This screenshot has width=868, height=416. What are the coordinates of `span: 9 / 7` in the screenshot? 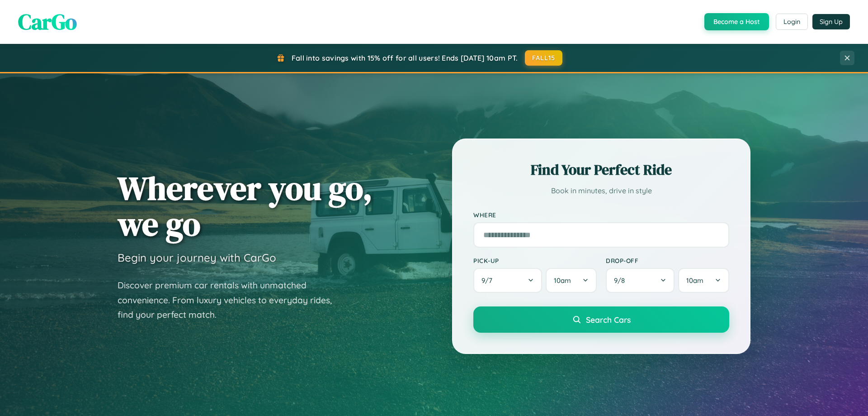 It's located at (489, 280).